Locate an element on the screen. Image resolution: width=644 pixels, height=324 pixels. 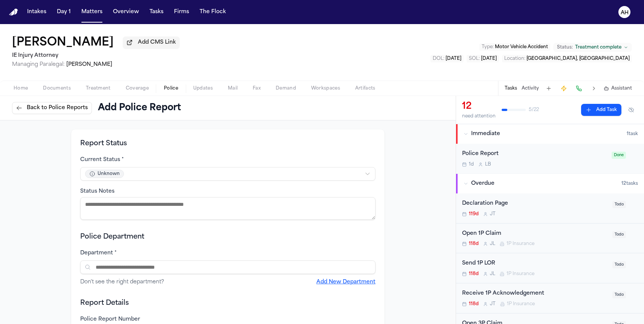
span: Overdue is located at coordinates (483, 183).